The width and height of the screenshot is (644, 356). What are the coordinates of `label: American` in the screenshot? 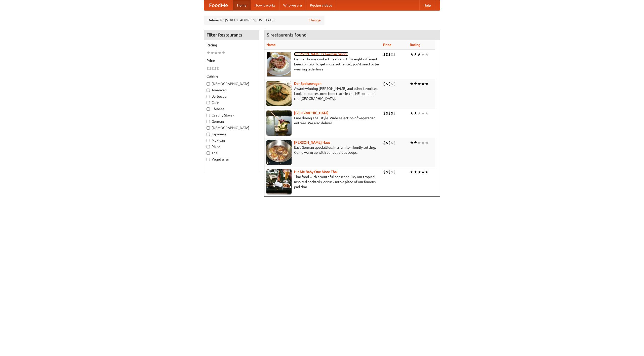 It's located at (231, 90).